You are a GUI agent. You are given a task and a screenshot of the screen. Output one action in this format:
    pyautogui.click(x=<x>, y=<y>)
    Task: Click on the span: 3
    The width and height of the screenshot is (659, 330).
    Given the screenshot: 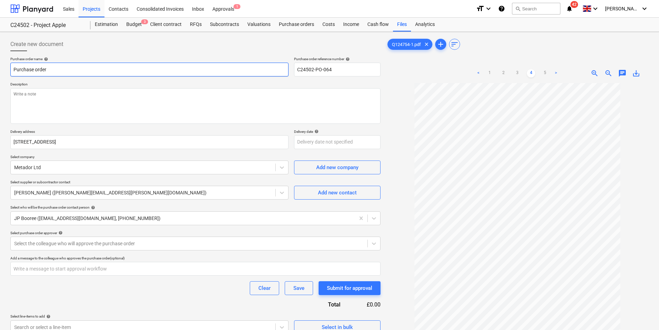 What is the action you would take?
    pyautogui.click(x=145, y=22)
    